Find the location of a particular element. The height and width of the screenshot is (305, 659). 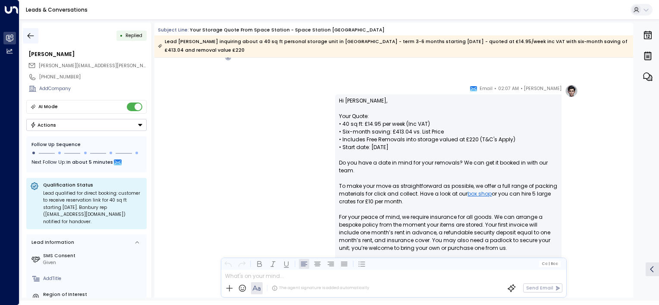

div: AI Mode is located at coordinates (48, 107).